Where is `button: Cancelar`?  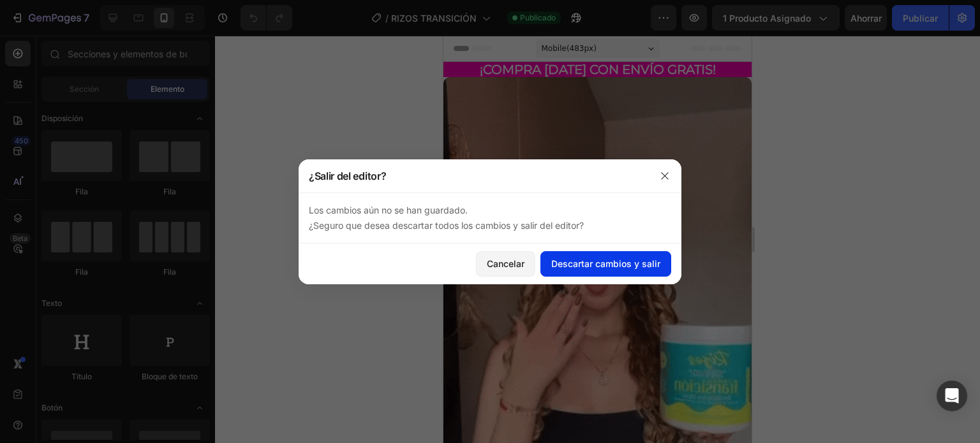 button: Cancelar is located at coordinates (505, 264).